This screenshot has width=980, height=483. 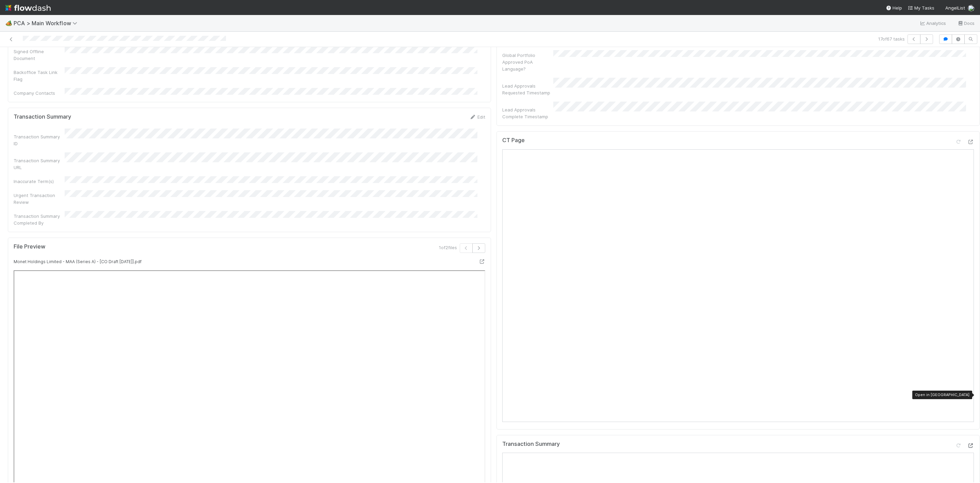 I want to click on div: Lead Approvals Complete Timestamp, so click(x=528, y=113).